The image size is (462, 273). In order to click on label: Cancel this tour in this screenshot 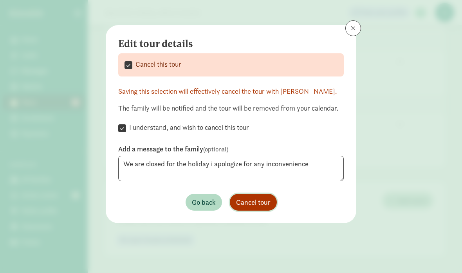, I will do `click(157, 64)`.